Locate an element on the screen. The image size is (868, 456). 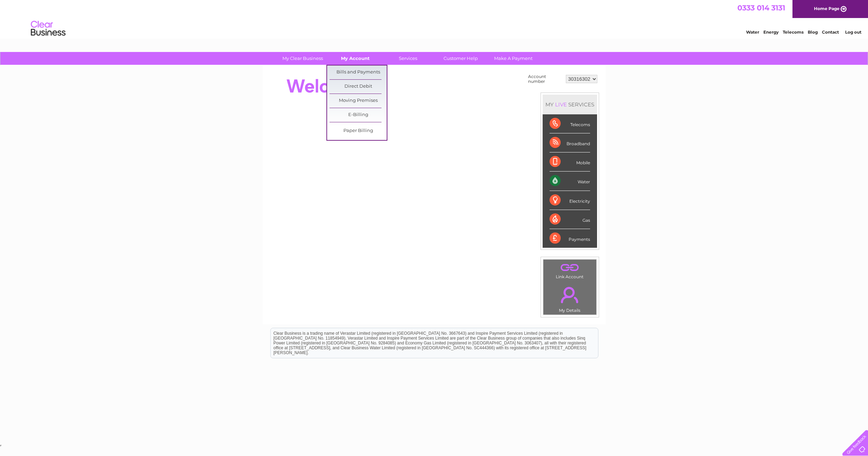
div: MY SERVICES is located at coordinates (570, 104).